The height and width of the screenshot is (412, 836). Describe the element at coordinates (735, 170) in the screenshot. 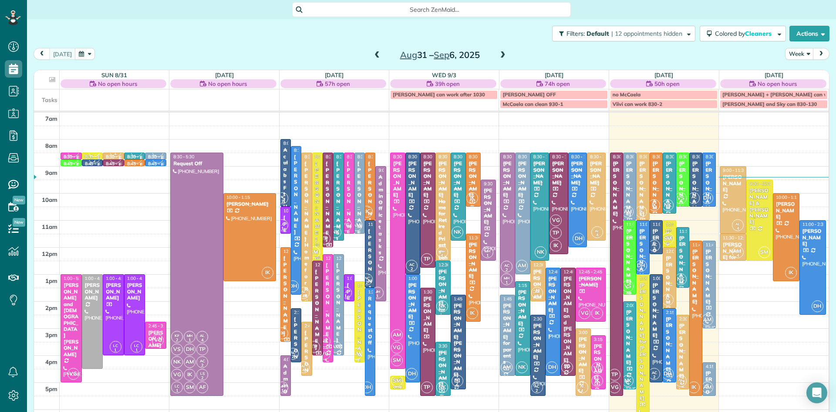

I see `span: 9:00 - 11:30` at that location.